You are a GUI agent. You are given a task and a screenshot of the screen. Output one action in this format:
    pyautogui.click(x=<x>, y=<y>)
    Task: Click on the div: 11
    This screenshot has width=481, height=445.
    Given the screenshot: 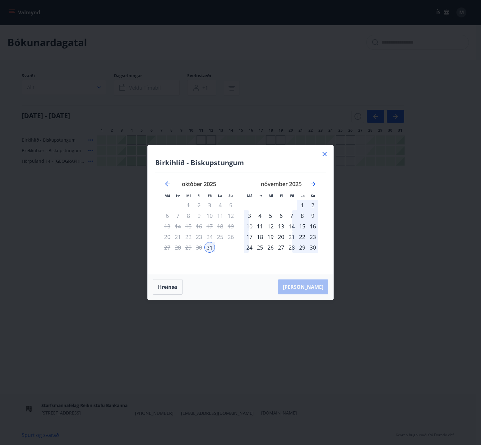 What is the action you would take?
    pyautogui.click(x=260, y=226)
    